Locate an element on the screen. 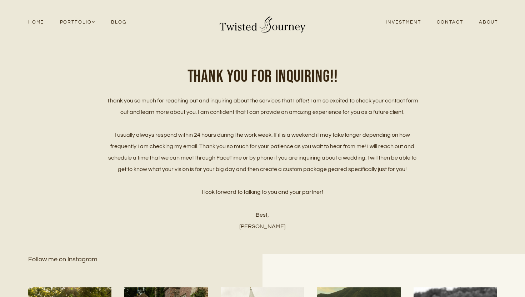 The height and width of the screenshot is (297, 525). h1: Thank you for inquiring!! is located at coordinates (263, 77).